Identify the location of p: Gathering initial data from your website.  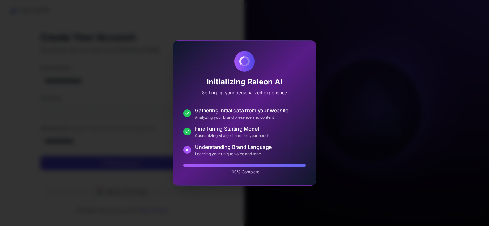
(250, 110).